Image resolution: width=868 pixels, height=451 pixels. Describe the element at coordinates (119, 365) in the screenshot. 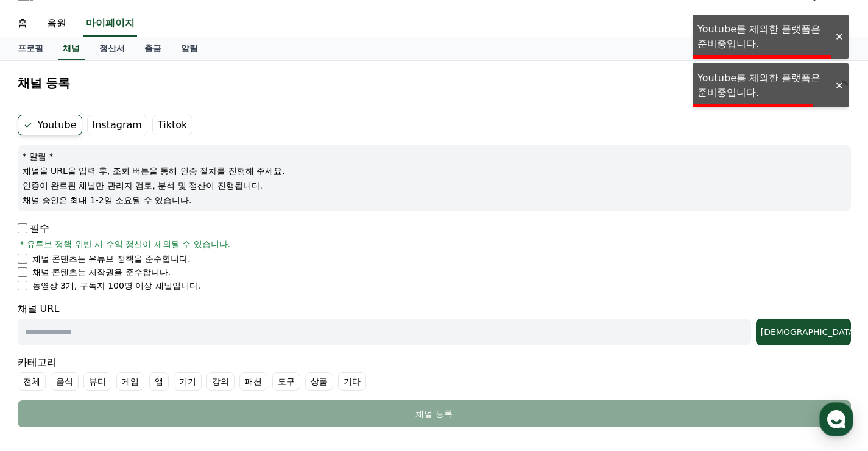

I see `a: 대화` at that location.